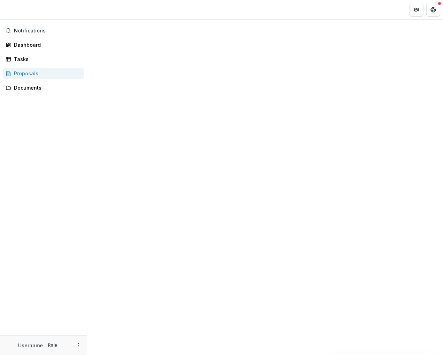 The width and height of the screenshot is (443, 355). Describe the element at coordinates (43, 45) in the screenshot. I see `a: Dashboard` at that location.